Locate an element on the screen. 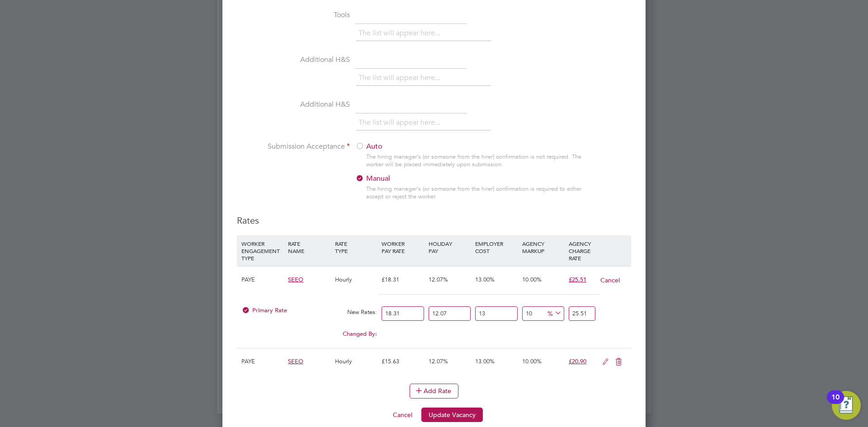  div: EMPLOYER COST is located at coordinates (496, 247).